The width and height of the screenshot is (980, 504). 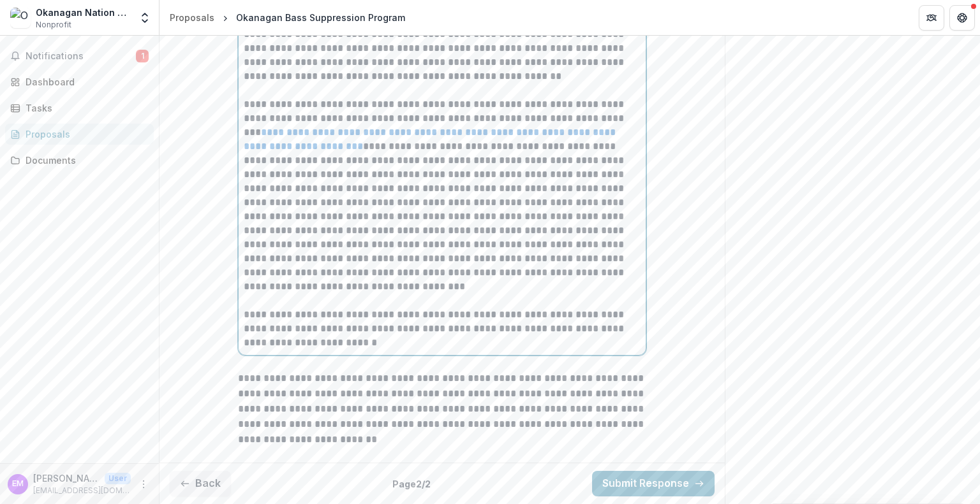 What do you see at coordinates (80, 56) in the screenshot?
I see `span: Notifications` at bounding box center [80, 56].